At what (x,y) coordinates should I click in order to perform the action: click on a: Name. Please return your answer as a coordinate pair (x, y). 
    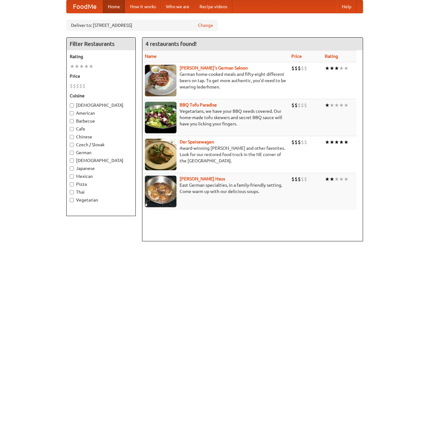
    Looking at the image, I should click on (151, 56).